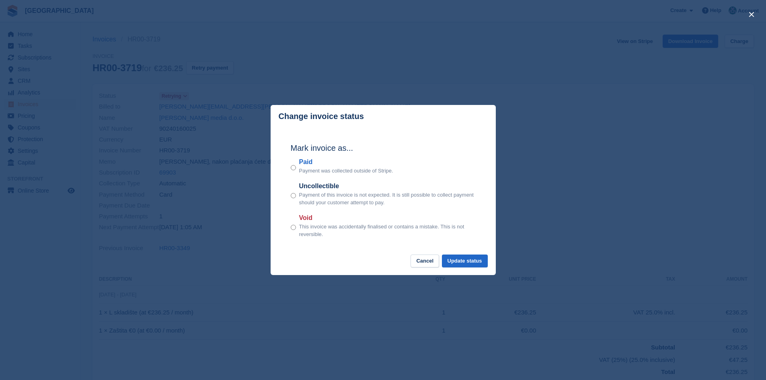  Describe the element at coordinates (321, 116) in the screenshot. I see `p: Change invoice status` at that location.